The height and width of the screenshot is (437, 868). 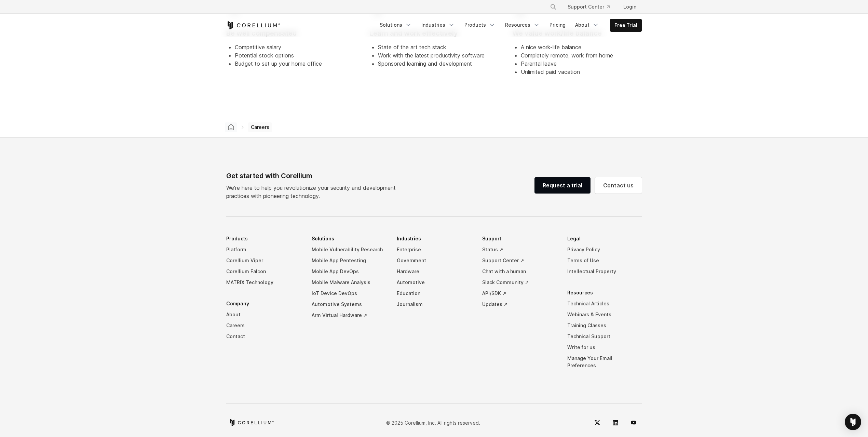 I want to click on a: Solutions, so click(x=396, y=25).